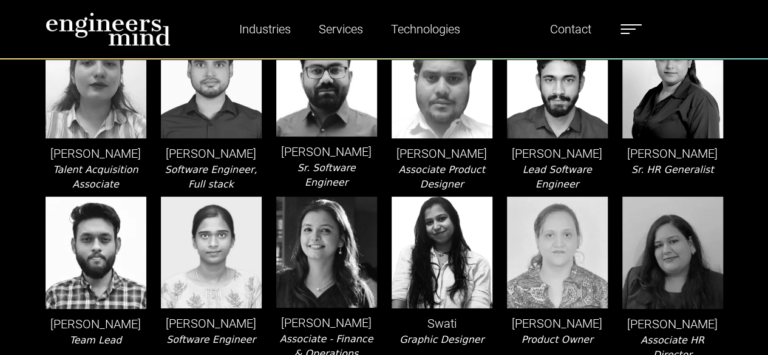 The image size is (768, 355). I want to click on a: Services, so click(341, 29).